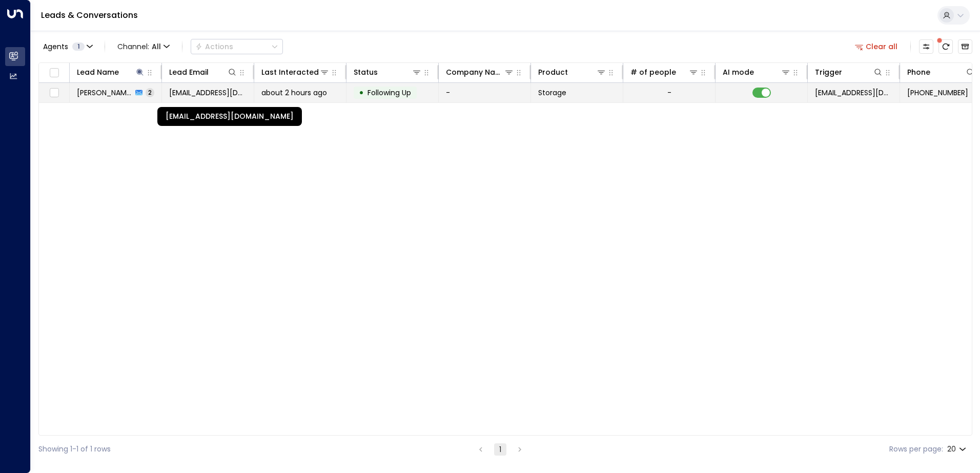  Describe the element at coordinates (926, 47) in the screenshot. I see `button: Customize` at that location.